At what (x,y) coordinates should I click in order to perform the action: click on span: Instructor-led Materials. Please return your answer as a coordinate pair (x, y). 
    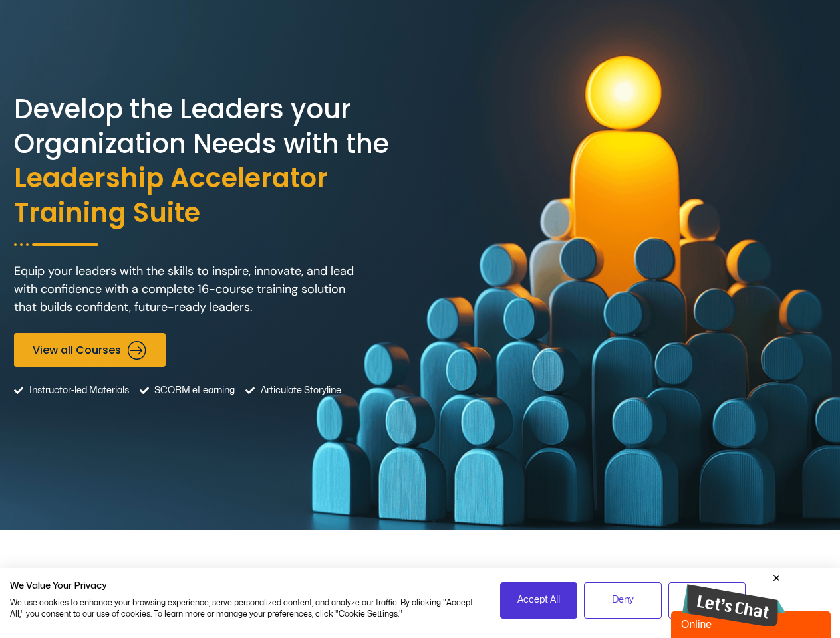
    Looking at the image, I should click on (77, 390).